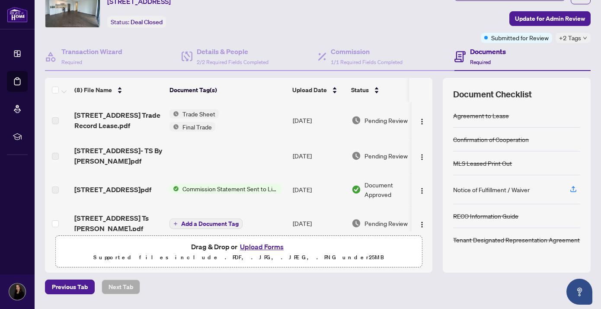  I want to click on span: Update for Admin Review, so click(550, 19).